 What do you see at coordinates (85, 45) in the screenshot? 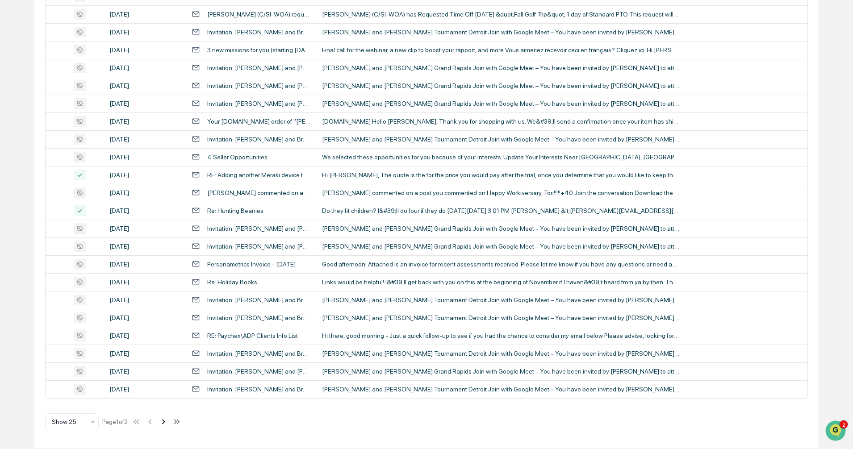
I see `input: Clear` at bounding box center [85, 45].